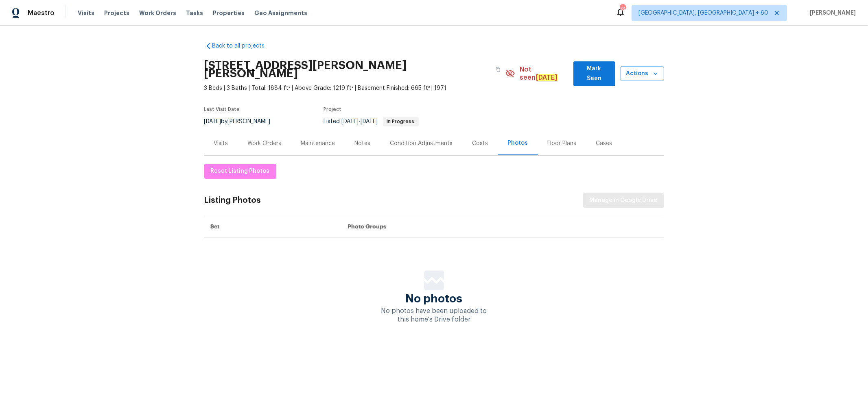 Image resolution: width=868 pixels, height=415 pixels. What do you see at coordinates (594, 74) in the screenshot?
I see `button: Mark Seen` at bounding box center [594, 74].